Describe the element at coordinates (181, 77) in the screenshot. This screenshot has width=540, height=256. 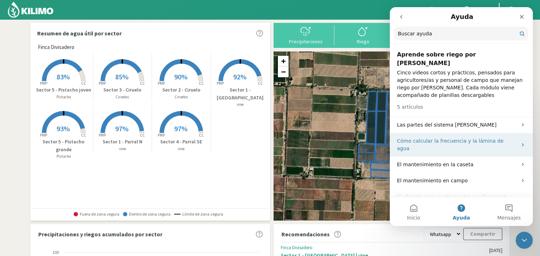
I see `span: 90%` at that location.